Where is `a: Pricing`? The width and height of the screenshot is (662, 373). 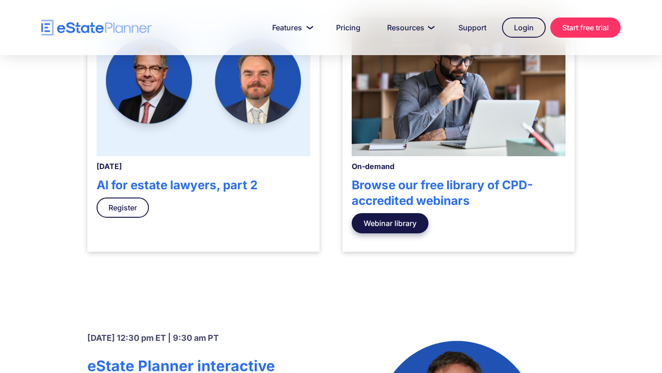 a: Pricing is located at coordinates (348, 28).